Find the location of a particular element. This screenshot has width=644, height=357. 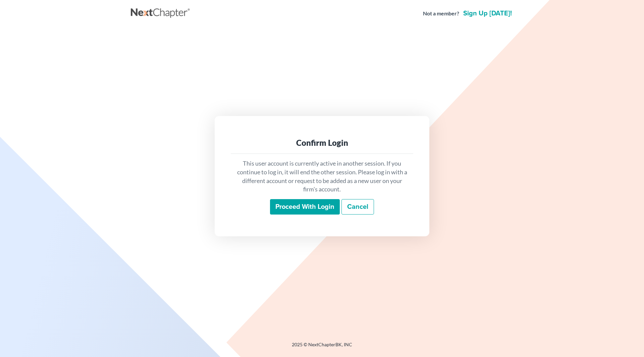

p: This user account is currently active in another session. If you continue to log in, it will end ... is located at coordinates (322, 177).